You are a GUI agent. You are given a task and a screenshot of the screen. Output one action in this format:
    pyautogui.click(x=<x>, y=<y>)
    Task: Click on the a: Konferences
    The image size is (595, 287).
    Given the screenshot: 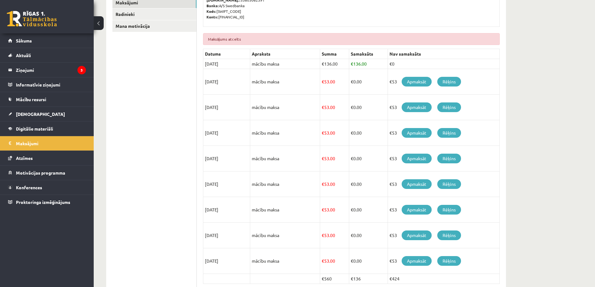 What is the action you would take?
    pyautogui.click(x=47, y=187)
    